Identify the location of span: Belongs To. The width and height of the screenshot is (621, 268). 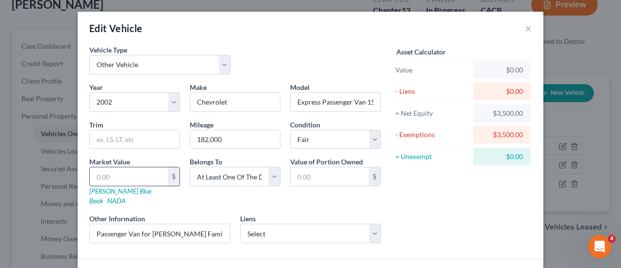
(206, 161).